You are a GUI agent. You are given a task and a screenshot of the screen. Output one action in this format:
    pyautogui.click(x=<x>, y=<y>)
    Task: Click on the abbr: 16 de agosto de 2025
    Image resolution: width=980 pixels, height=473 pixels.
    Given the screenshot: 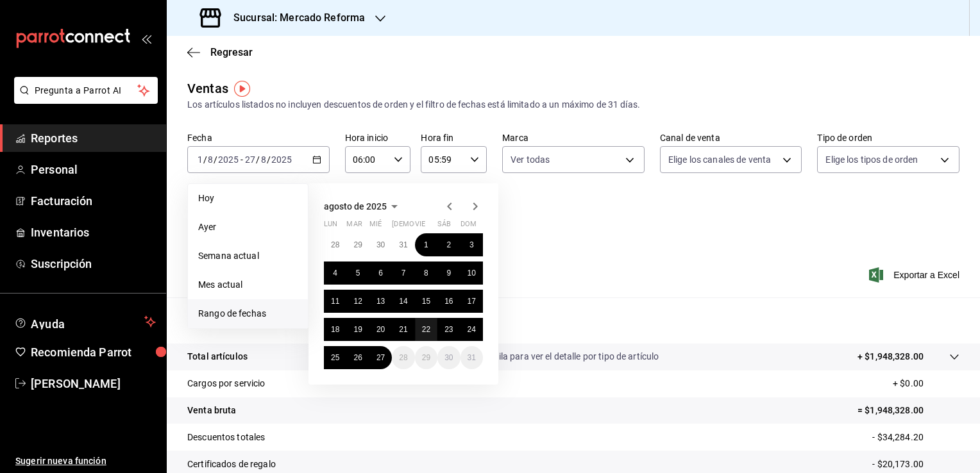 What is the action you would take?
    pyautogui.click(x=448, y=301)
    